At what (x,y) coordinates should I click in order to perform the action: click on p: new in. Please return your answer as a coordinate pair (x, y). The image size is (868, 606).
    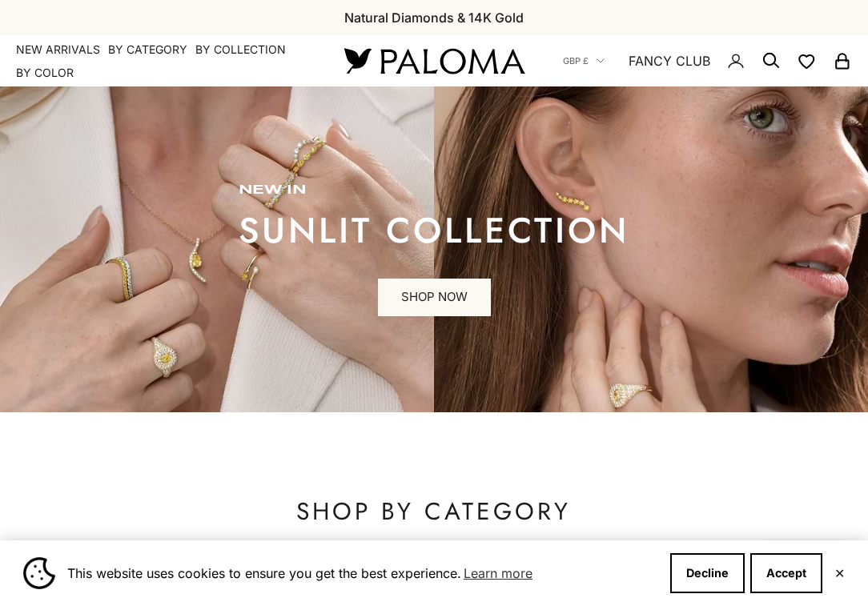
    Looking at the image, I should click on (434, 191).